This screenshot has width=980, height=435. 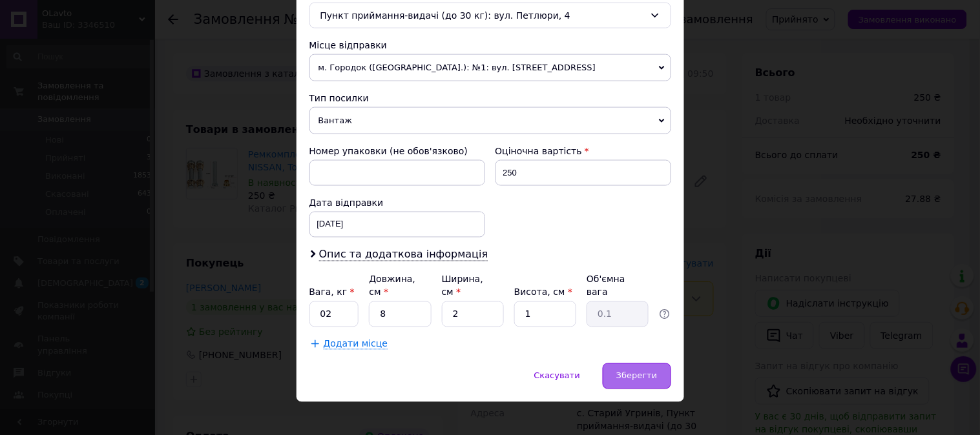 What do you see at coordinates (356, 344) in the screenshot?
I see `span: Додати місце` at bounding box center [356, 344].